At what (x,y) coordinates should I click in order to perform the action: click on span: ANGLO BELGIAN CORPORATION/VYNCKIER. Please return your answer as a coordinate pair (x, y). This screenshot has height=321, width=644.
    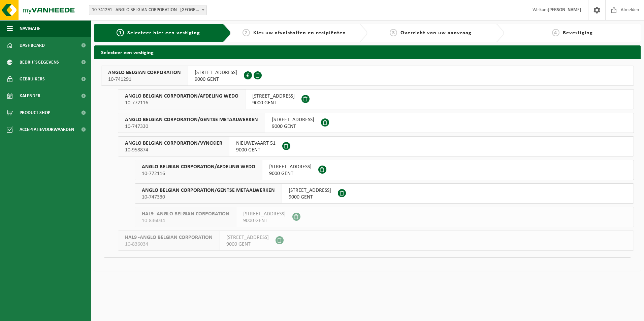
    Looking at the image, I should click on (174, 143).